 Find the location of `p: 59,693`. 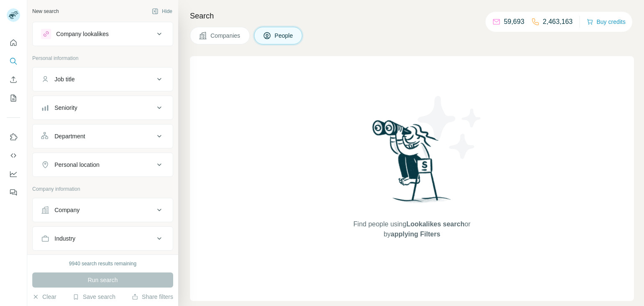

p: 59,693 is located at coordinates (514, 22).